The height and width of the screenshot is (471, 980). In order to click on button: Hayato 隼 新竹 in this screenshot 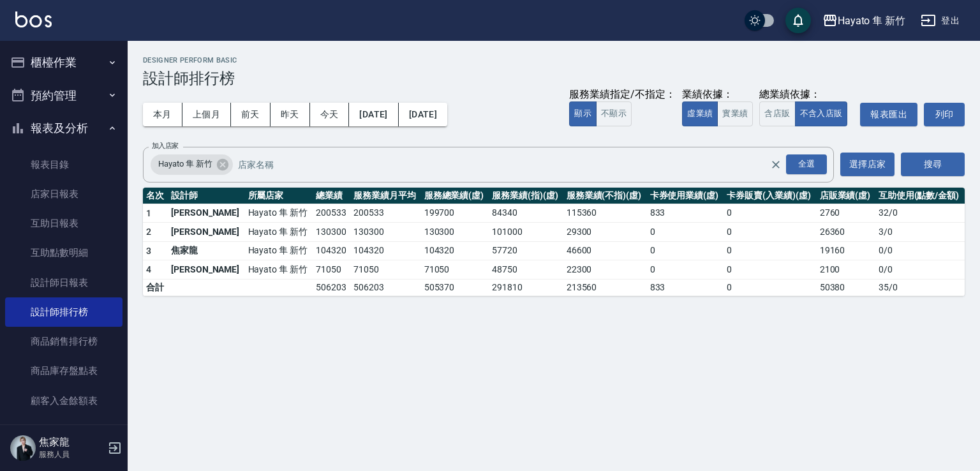, I will do `click(864, 21)`.